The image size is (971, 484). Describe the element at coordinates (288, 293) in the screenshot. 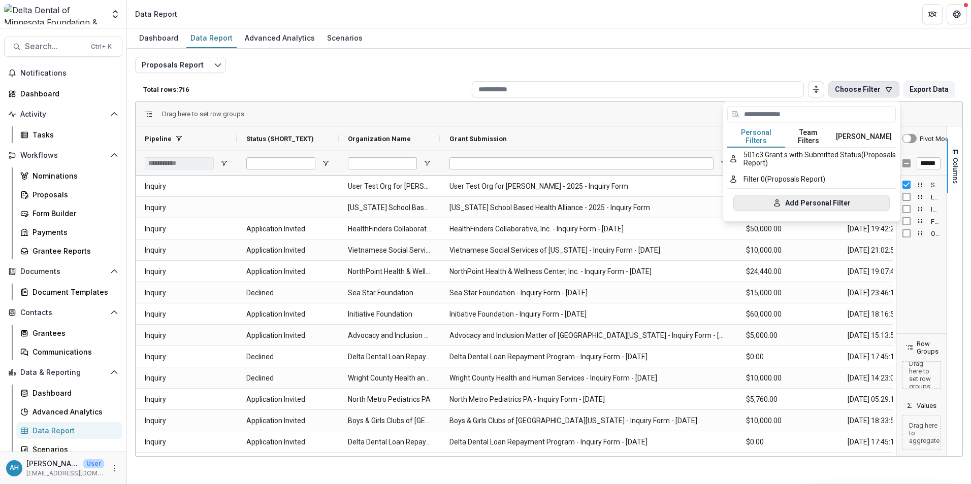

I see `span: Declined` at that location.